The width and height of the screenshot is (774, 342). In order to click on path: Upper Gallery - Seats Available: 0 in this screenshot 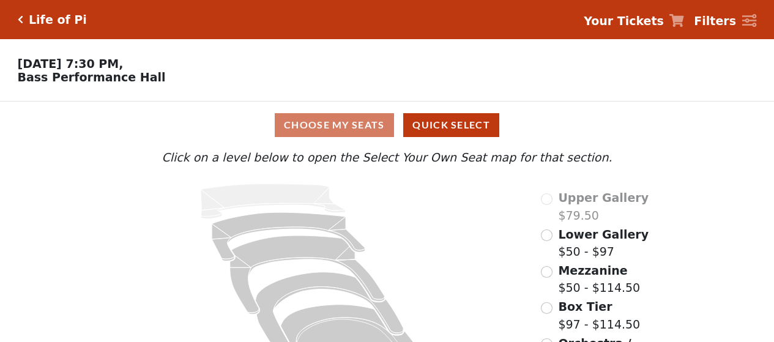, I will do `click(273, 201)`.